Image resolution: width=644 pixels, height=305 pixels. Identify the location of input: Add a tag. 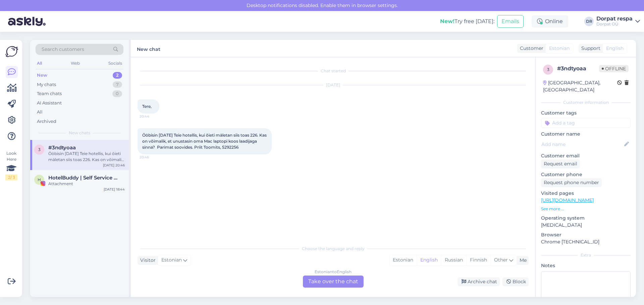
(586, 123).